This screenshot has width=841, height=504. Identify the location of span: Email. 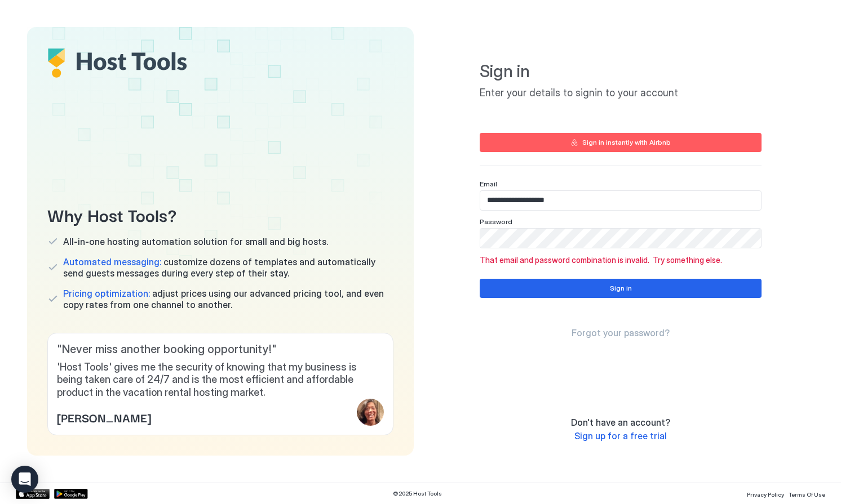
(488, 184).